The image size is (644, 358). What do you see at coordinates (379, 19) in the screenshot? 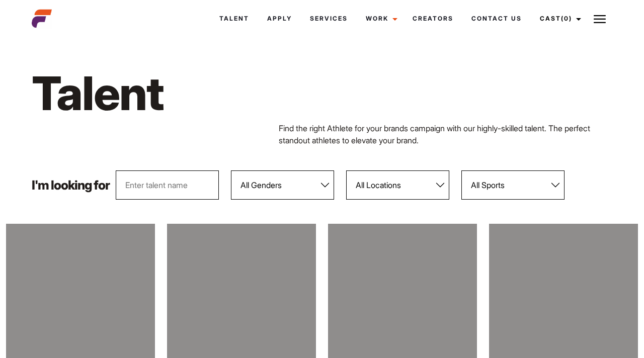
I see `a: Work` at bounding box center [379, 19].